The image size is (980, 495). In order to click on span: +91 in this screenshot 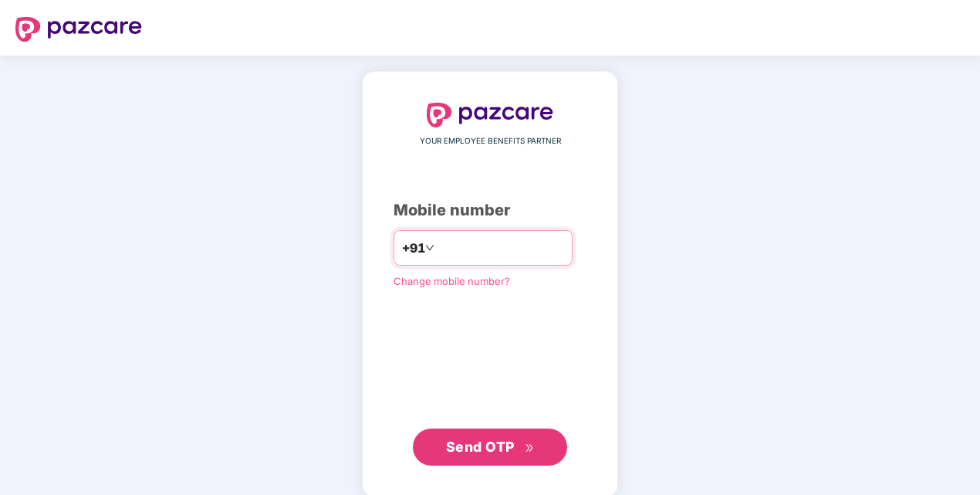, I will do `click(413, 248)`.